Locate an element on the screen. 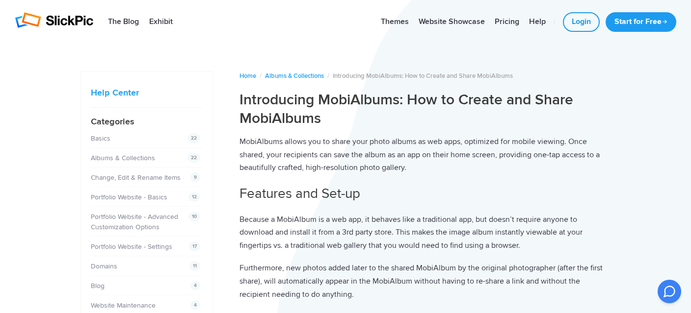  span: 11 is located at coordinates (195, 266).